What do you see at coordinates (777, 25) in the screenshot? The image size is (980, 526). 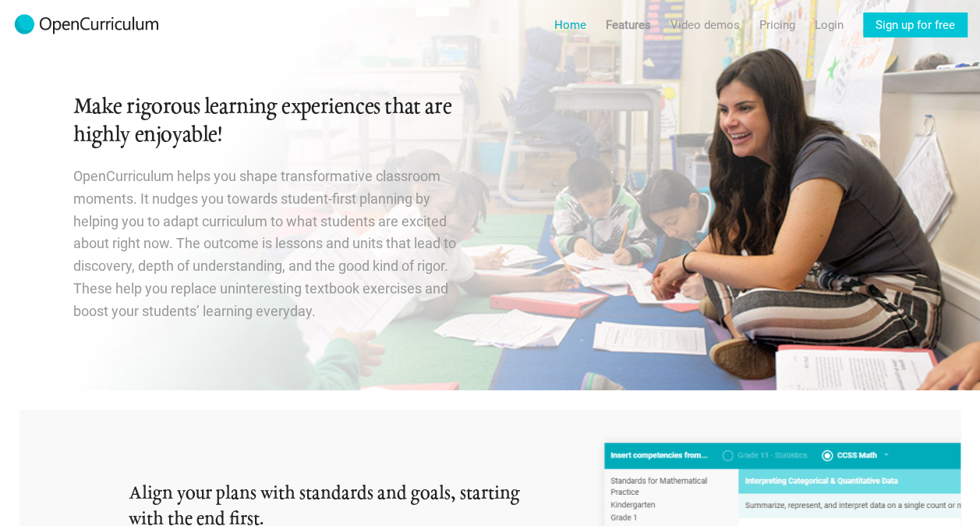 I see `a: Pricing` at bounding box center [777, 25].